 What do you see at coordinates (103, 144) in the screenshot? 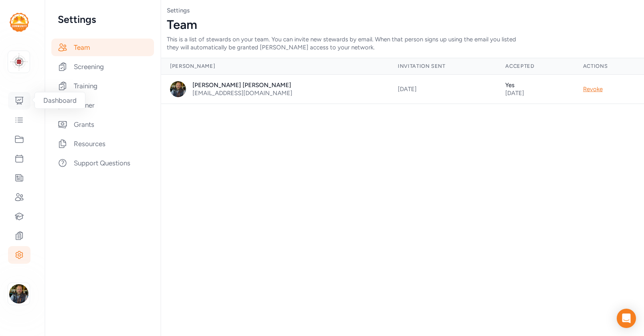
I see `div: Resources` at bounding box center [103, 144].